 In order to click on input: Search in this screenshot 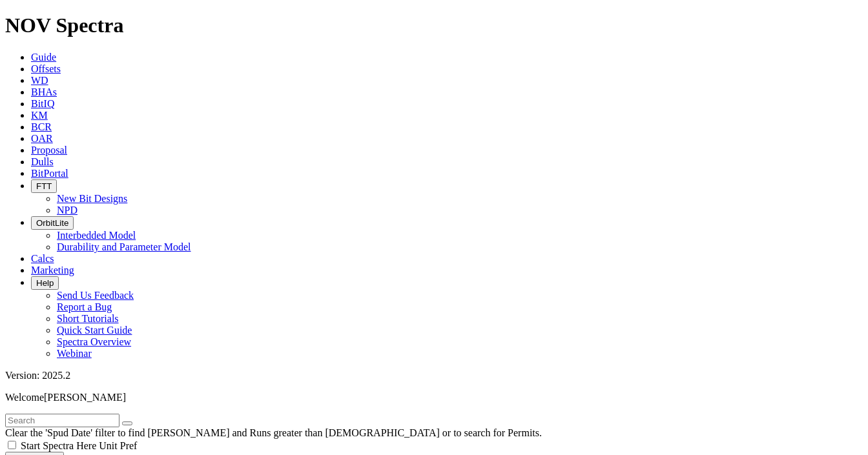, I will do `click(62, 420)`.